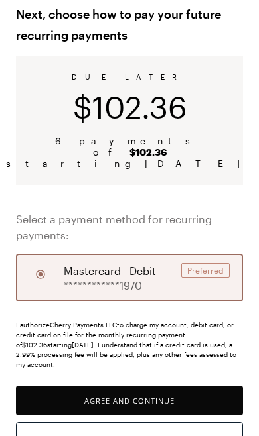 Image resolution: width=259 pixels, height=436 pixels. Describe the element at coordinates (129, 147) in the screenshot. I see `span: 6 payments of` at that location.